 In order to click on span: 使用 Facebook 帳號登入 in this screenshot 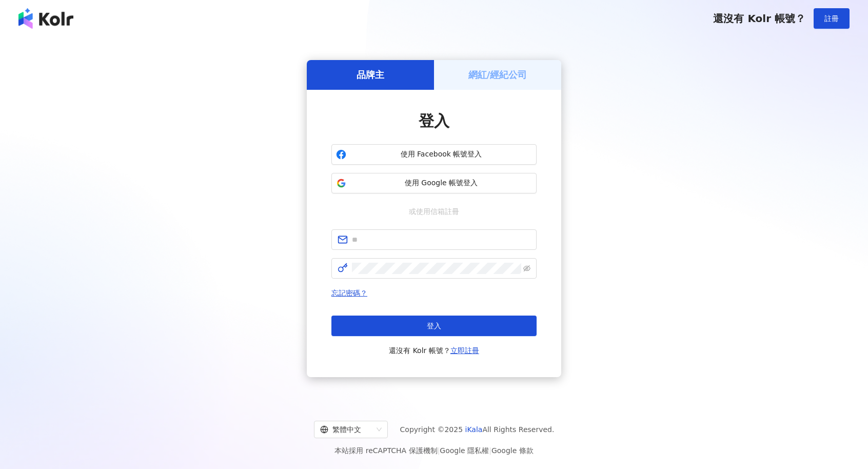, I will do `click(441, 154)`.